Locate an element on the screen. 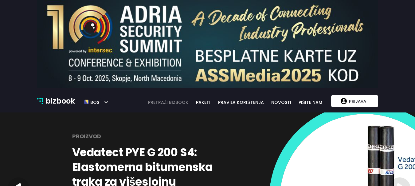 This screenshot has height=186, width=415. a: pravila korištenja is located at coordinates (241, 102).